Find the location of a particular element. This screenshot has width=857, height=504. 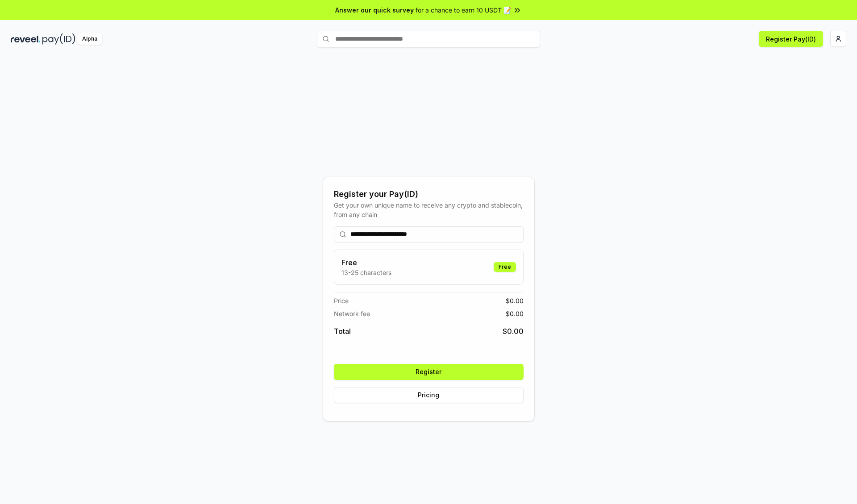

img: reveel_dark is located at coordinates (25, 39).